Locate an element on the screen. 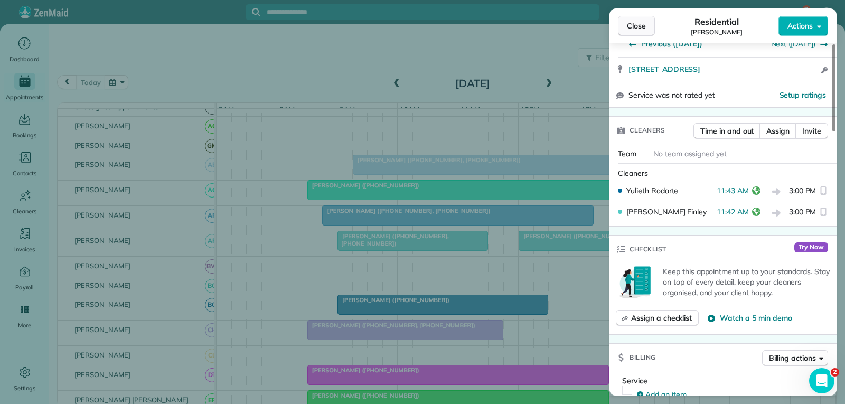 The width and height of the screenshot is (845, 404). button: Close is located at coordinates (636, 26).